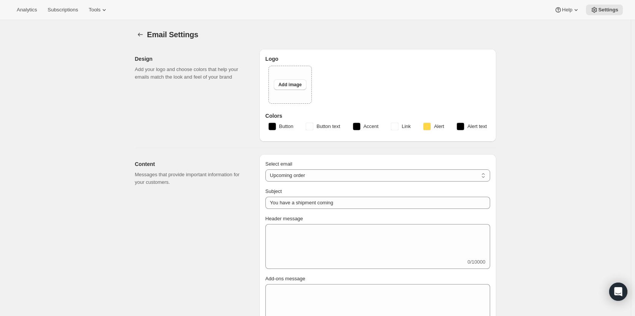 Image resolution: width=635 pixels, height=316 pixels. Describe the element at coordinates (27, 10) in the screenshot. I see `button: Analytics` at that location.